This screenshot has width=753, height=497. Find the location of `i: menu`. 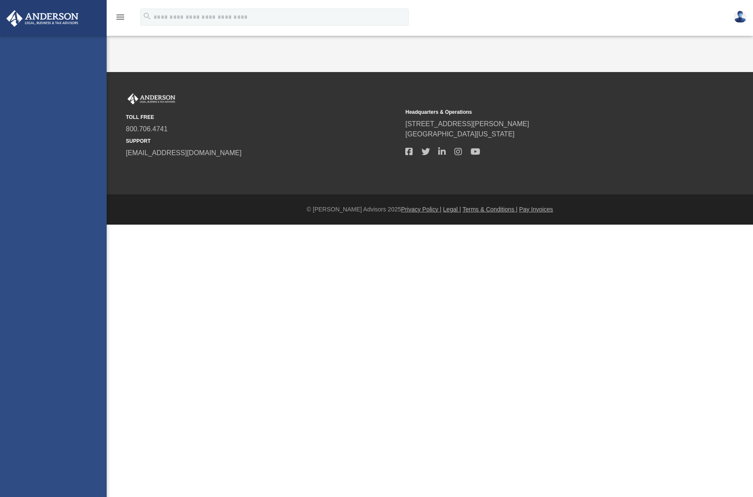

i: menu is located at coordinates (120, 17).